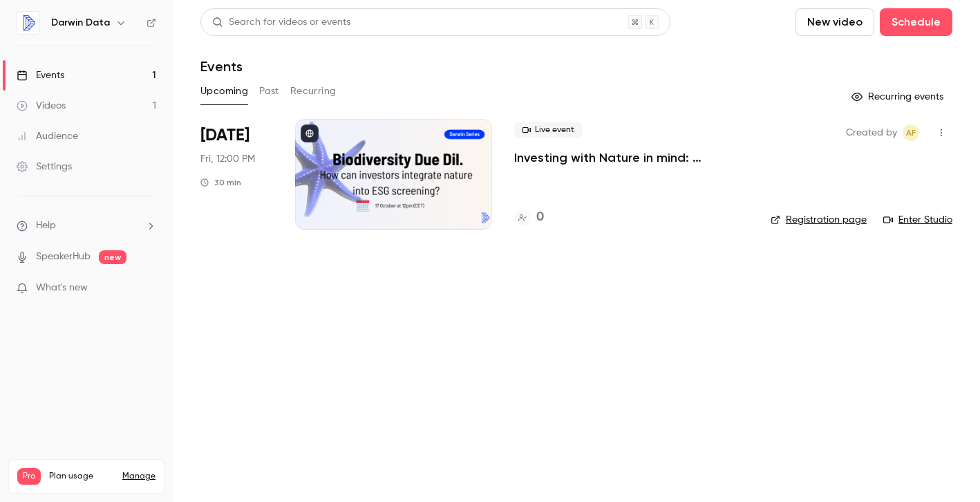  Describe the element at coordinates (910, 133) in the screenshot. I see `span: Aurore Falque-Pierrotin` at that location.